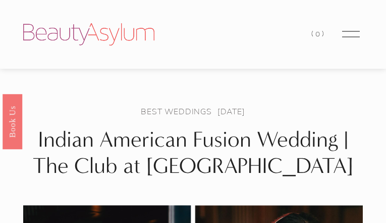 The height and width of the screenshot is (223, 386). What do you see at coordinates (319, 34) in the screenshot?
I see `span: 0` at bounding box center [319, 34].